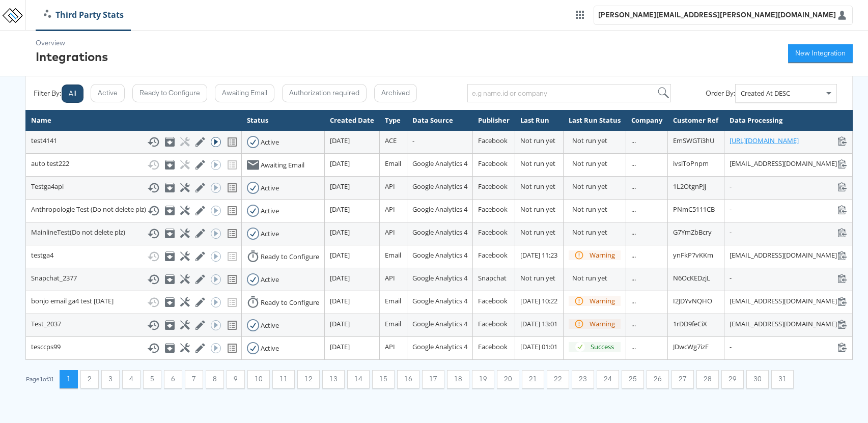 The image size is (868, 423). I want to click on div: Overview, so click(72, 43).